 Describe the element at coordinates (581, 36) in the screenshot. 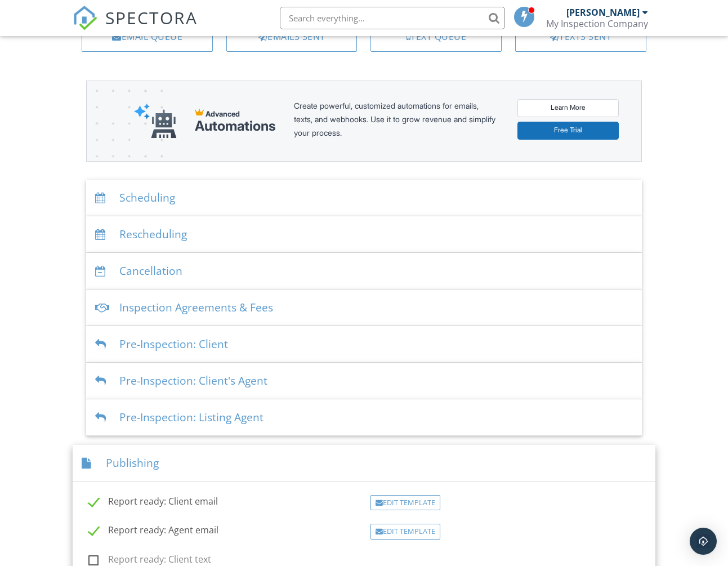

I see `div: Texts Sent` at that location.